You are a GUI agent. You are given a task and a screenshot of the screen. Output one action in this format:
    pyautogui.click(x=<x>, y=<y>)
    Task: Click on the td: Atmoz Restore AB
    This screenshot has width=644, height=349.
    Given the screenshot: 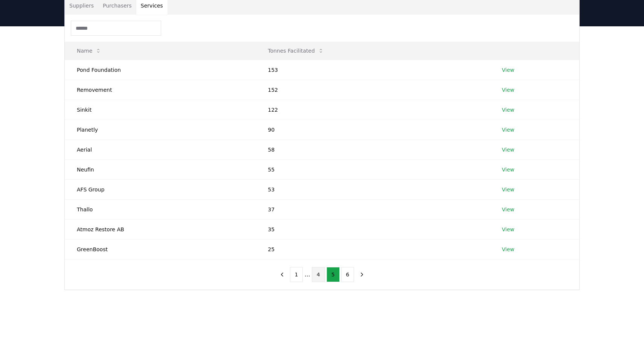 What is the action you would take?
    pyautogui.click(x=160, y=229)
    